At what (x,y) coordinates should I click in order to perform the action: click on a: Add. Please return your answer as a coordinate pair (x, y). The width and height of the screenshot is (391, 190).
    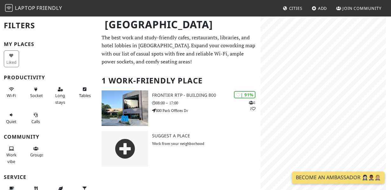
    Looking at the image, I should click on (320, 8).